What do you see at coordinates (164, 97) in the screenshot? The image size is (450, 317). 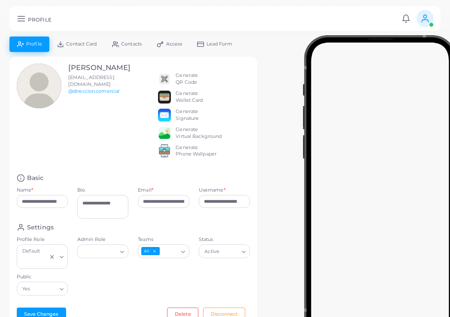 I see `img: apple-wallet.png` at bounding box center [164, 97].